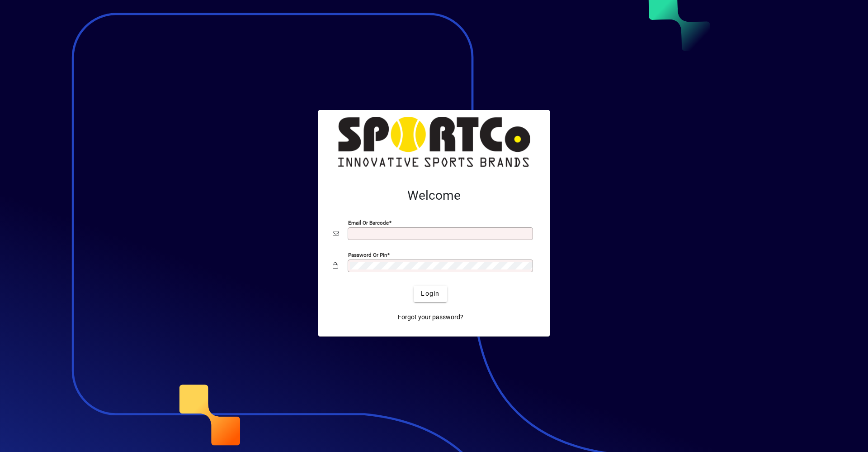  Describe the element at coordinates (430, 294) in the screenshot. I see `button: Login` at that location.